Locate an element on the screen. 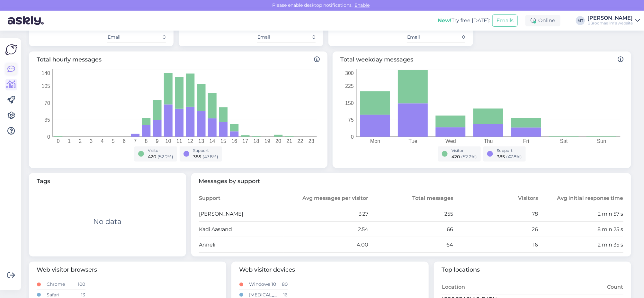 This screenshot has width=644, height=298. tspan: 10 is located at coordinates (168, 141).